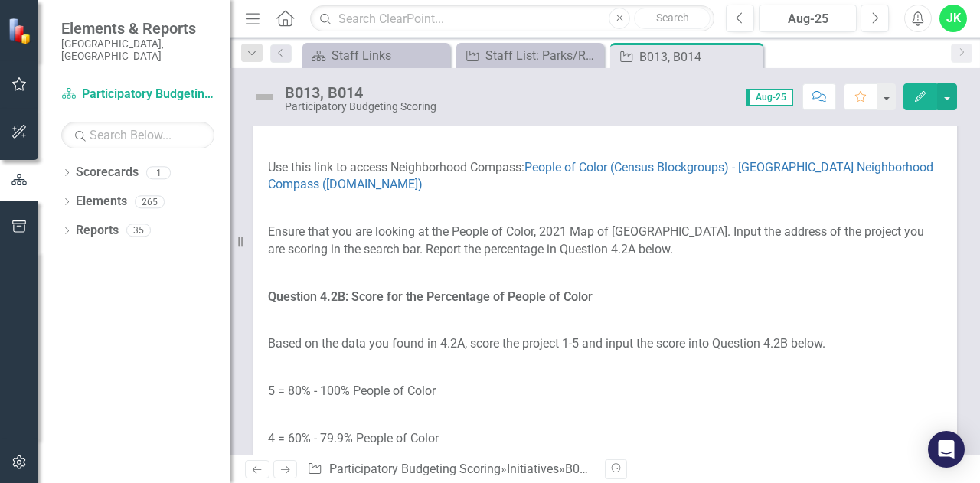 This screenshot has width=980, height=483. Describe the element at coordinates (265, 97) in the screenshot. I see `img: Not Defined` at that location.